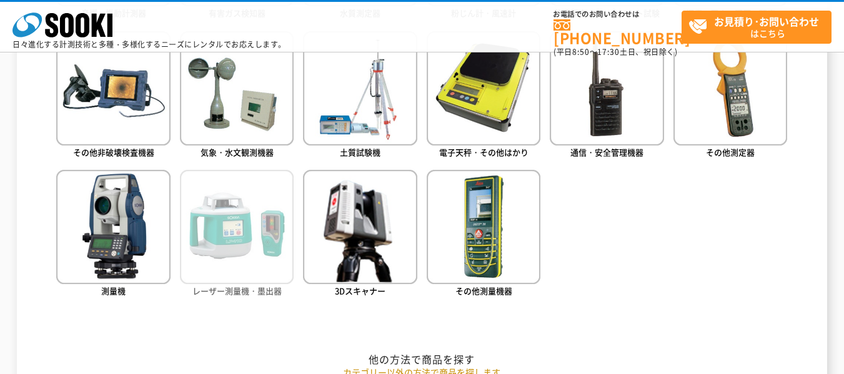 This screenshot has height=374, width=844. I want to click on span: その他非破壊検査機器, so click(114, 152).